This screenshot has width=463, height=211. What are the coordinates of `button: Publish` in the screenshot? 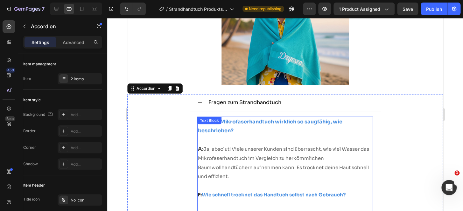 It's located at (434, 9).